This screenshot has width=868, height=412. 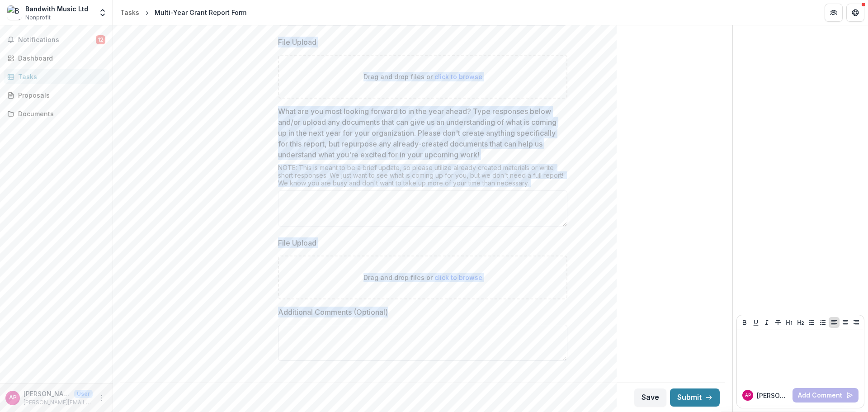 What do you see at coordinates (56, 40) in the screenshot?
I see `button: Notifications12` at bounding box center [56, 40].